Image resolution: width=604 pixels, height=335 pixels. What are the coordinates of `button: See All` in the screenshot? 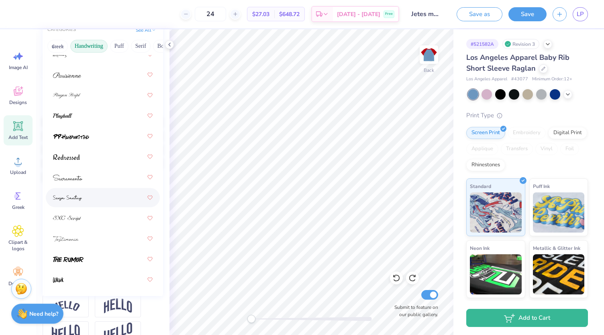 It's located at (146, 30).